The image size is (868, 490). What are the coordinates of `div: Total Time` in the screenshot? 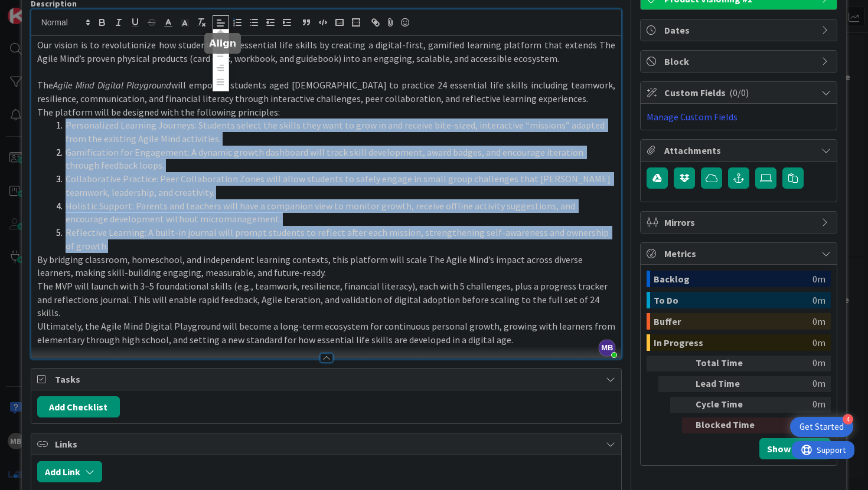 It's located at (728, 363).